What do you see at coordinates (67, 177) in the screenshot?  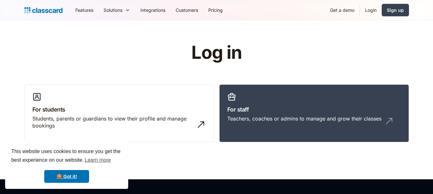 I see `a: dismiss cookie message` at bounding box center [67, 177].